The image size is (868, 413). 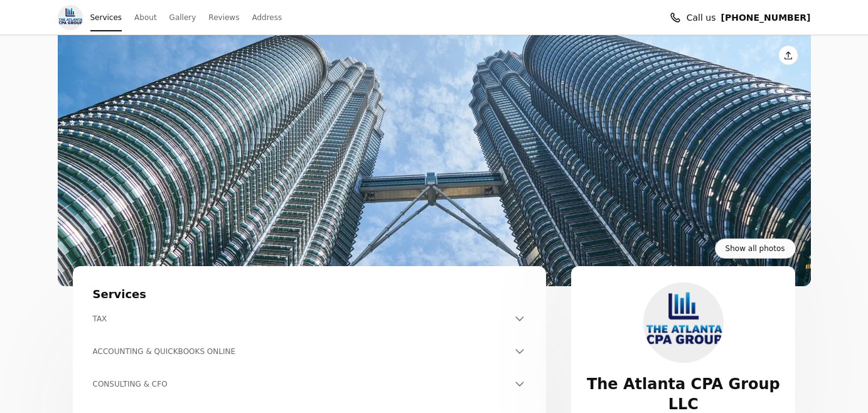 I want to click on a: Call us (678) 235-4060, so click(x=766, y=18).